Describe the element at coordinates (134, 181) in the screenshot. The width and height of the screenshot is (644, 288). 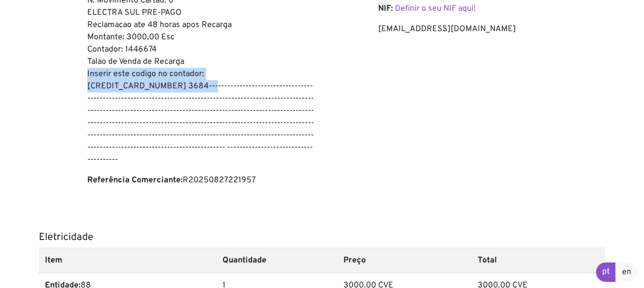
I see `b: Referência Comerciante:` at that location.